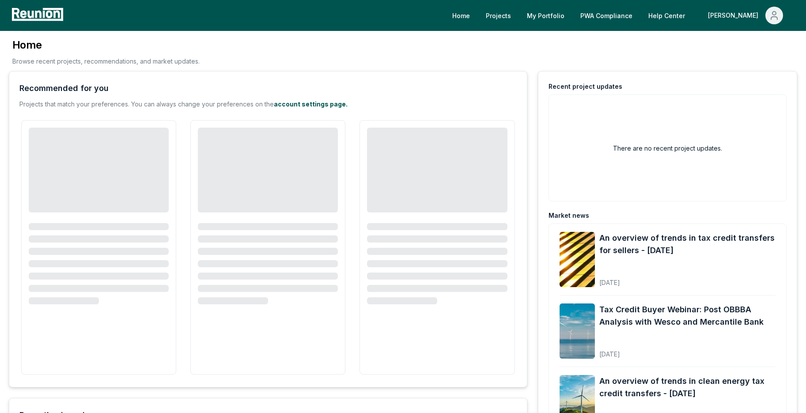  I want to click on a: Projects, so click(498, 15).